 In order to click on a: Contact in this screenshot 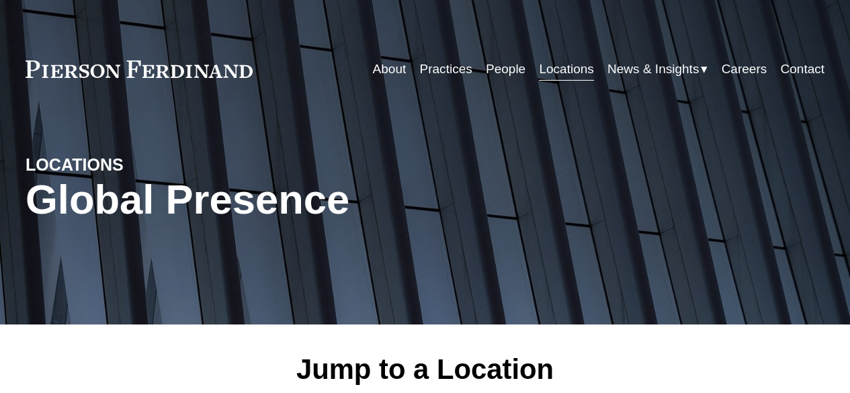, I will do `click(803, 69)`.